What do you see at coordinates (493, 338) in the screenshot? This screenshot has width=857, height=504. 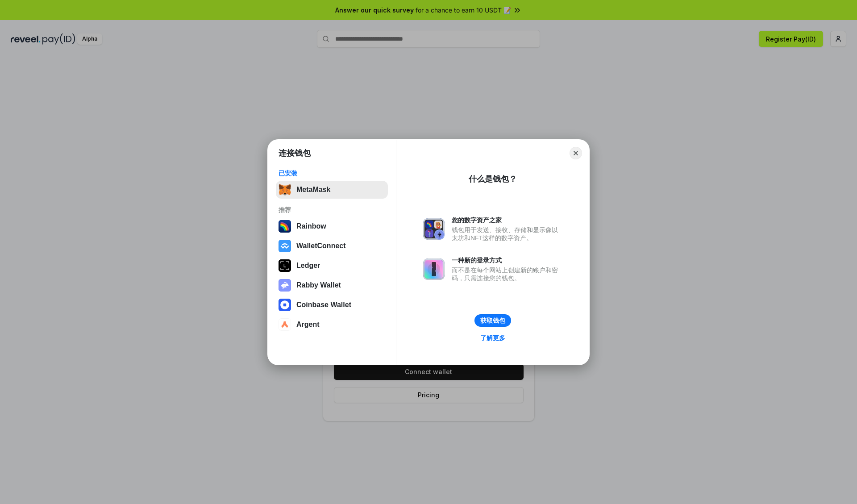 I see `div: 了解更多` at bounding box center [493, 338].